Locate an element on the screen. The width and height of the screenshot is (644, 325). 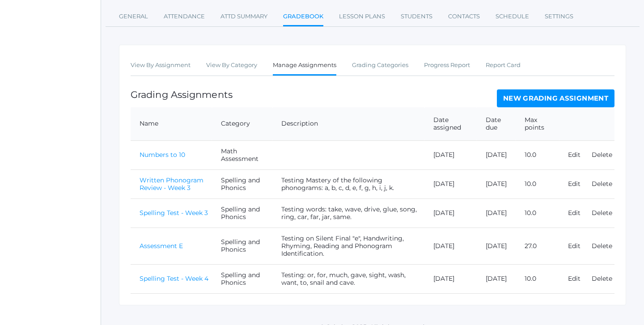
a: Students is located at coordinates (416, 17).